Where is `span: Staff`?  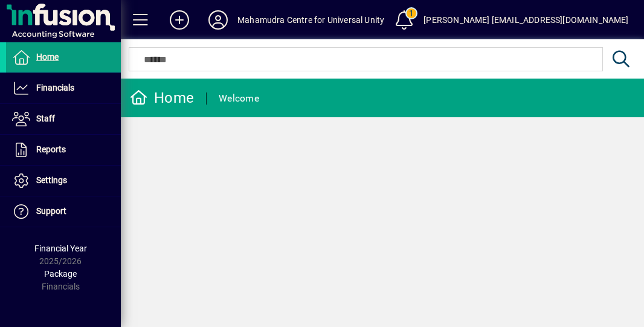 span: Staff is located at coordinates (45, 118).